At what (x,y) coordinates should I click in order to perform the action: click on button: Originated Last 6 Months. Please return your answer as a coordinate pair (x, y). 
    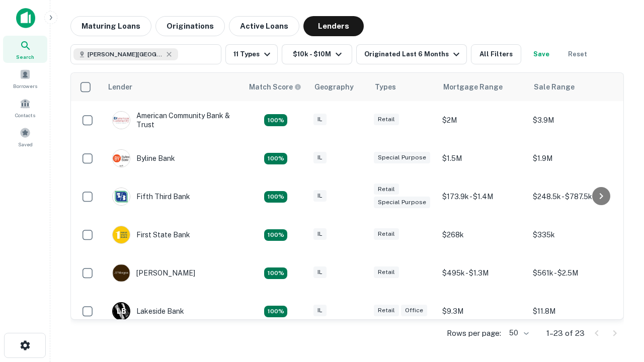
    Looking at the image, I should click on (412, 54).